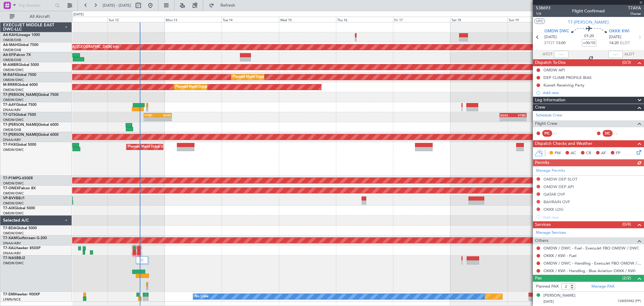 The image size is (644, 306). I want to click on div: Sat 11, so click(79, 19).